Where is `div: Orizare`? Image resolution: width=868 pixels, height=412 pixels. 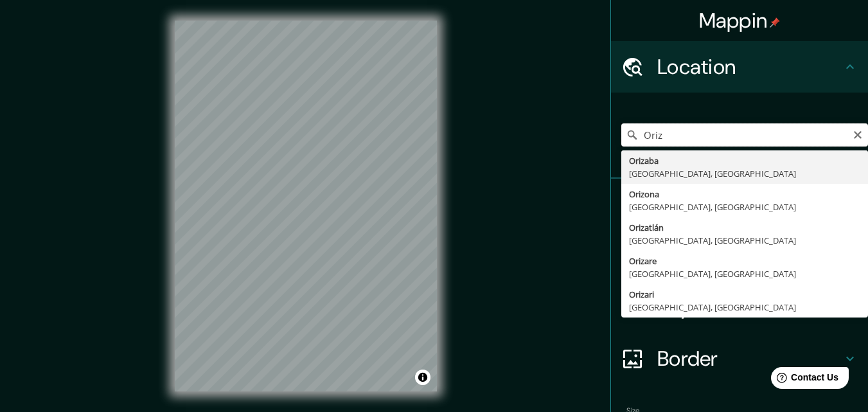
div: Orizare is located at coordinates (745, 261).